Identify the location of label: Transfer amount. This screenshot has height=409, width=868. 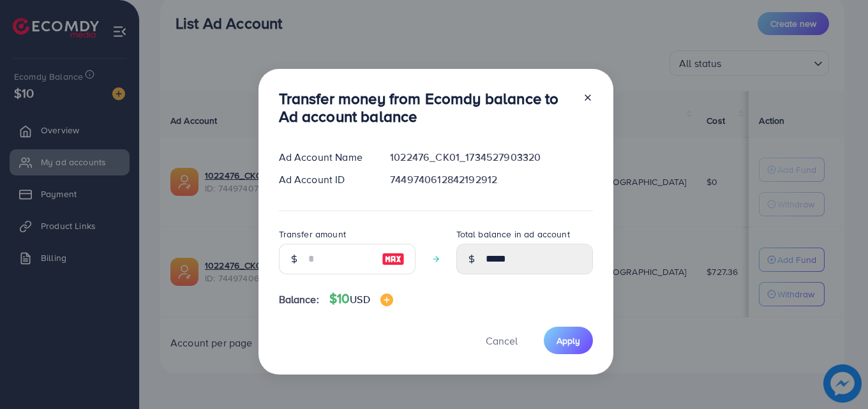
(312, 234).